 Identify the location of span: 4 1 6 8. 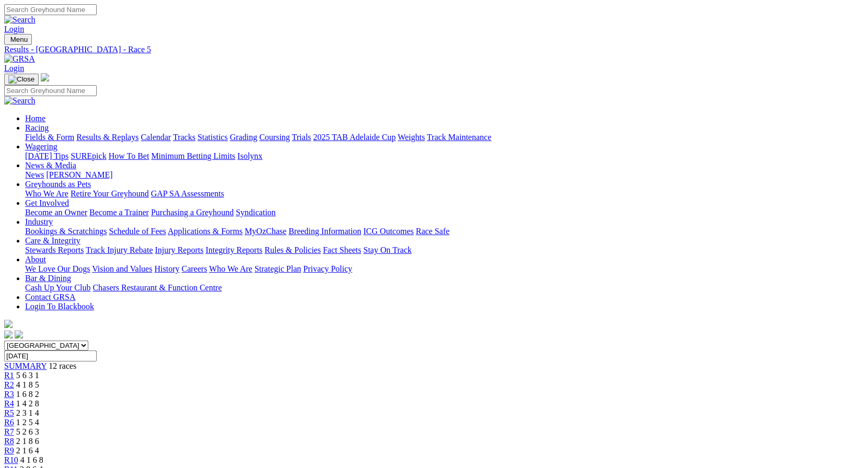
(32, 460).